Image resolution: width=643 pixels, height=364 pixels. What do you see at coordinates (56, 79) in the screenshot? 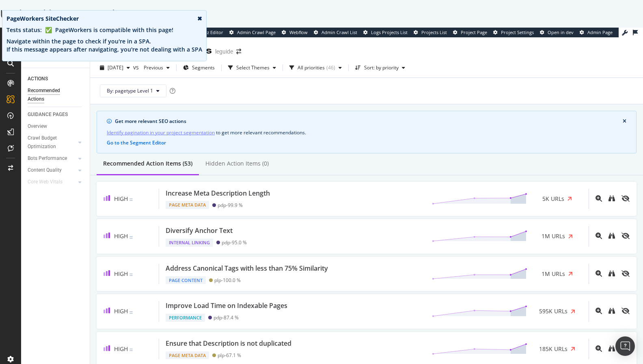
I see `a: ACTIONS` at bounding box center [56, 79].